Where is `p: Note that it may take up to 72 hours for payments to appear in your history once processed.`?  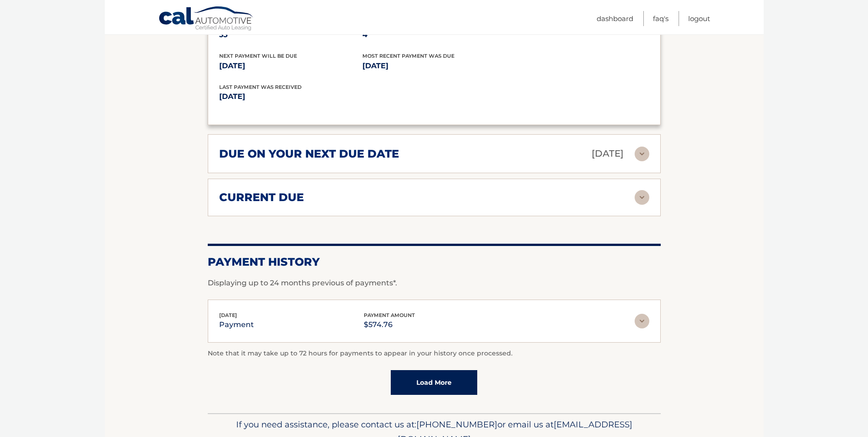 p: Note that it may take up to 72 hours for payments to appear in your history once processed. is located at coordinates (434, 354).